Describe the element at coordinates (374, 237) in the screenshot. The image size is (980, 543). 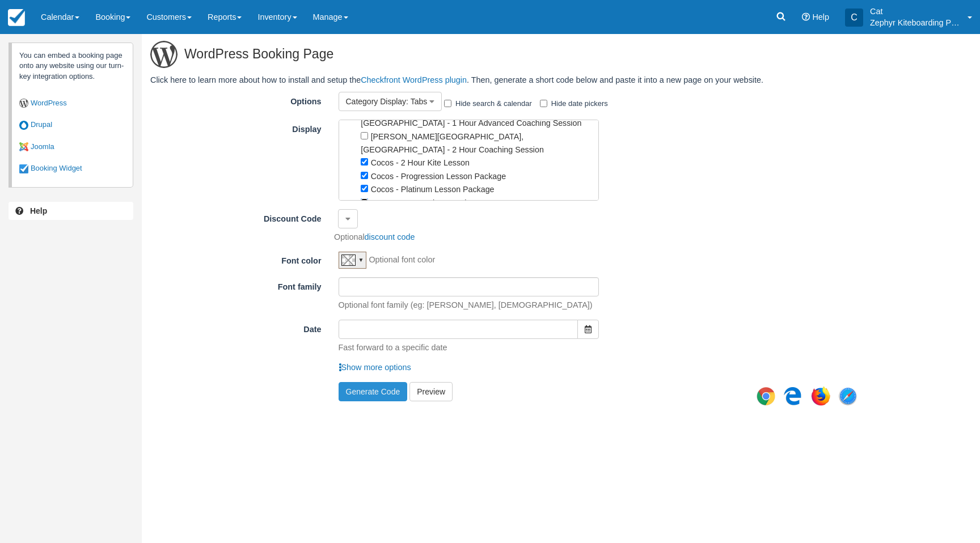
I see `p: Optional` at that location.